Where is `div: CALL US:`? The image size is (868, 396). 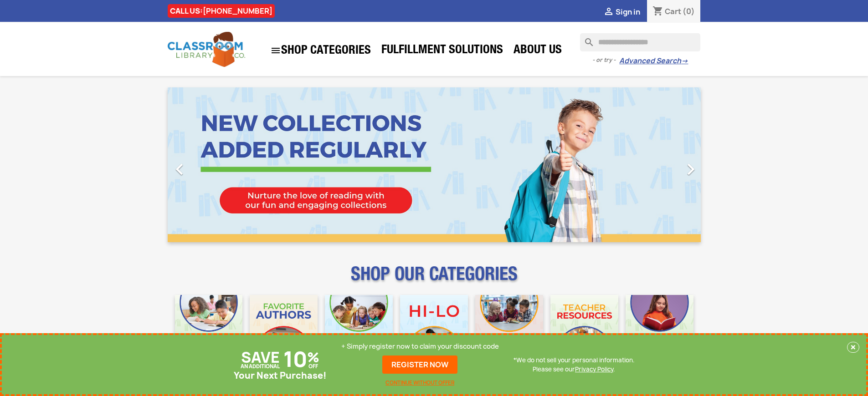 div: CALL US: is located at coordinates (221, 11).